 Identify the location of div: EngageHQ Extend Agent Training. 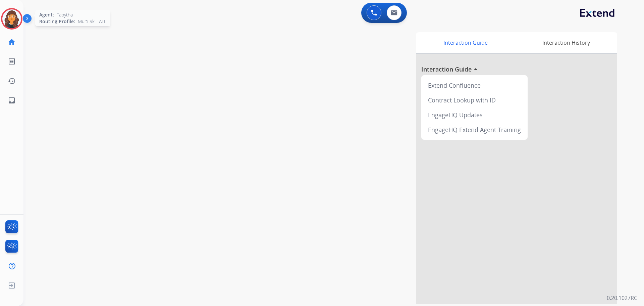
(474, 130).